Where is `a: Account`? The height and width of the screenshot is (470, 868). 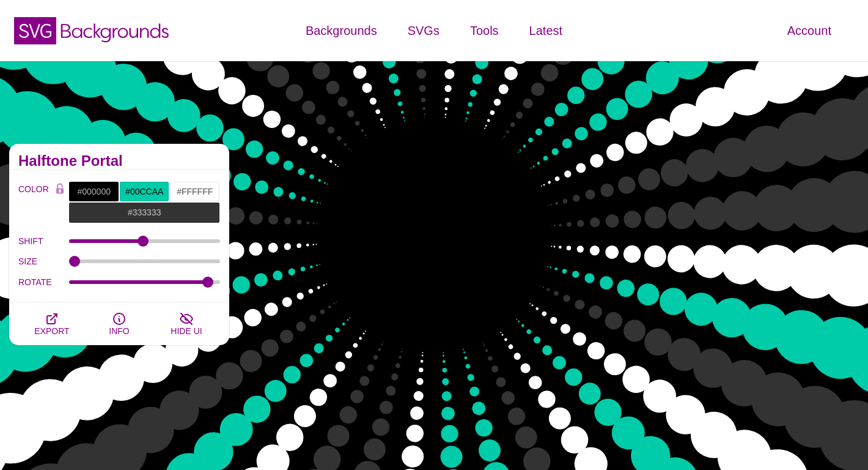
a: Account is located at coordinates (809, 30).